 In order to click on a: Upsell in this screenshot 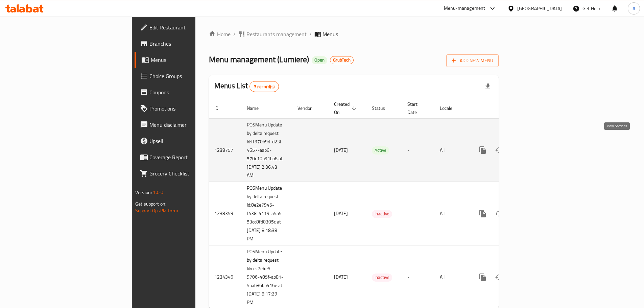, I will do `click(187, 141)`.